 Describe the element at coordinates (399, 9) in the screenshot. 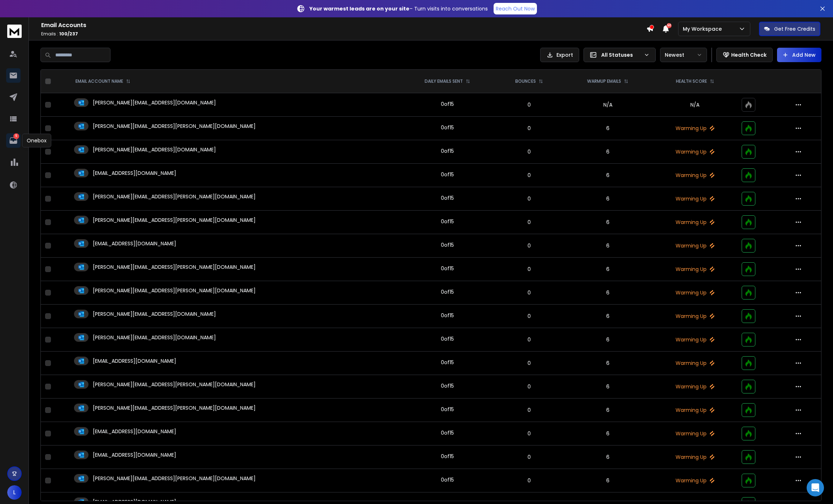

I see `p: – Turn visits into conversations` at that location.